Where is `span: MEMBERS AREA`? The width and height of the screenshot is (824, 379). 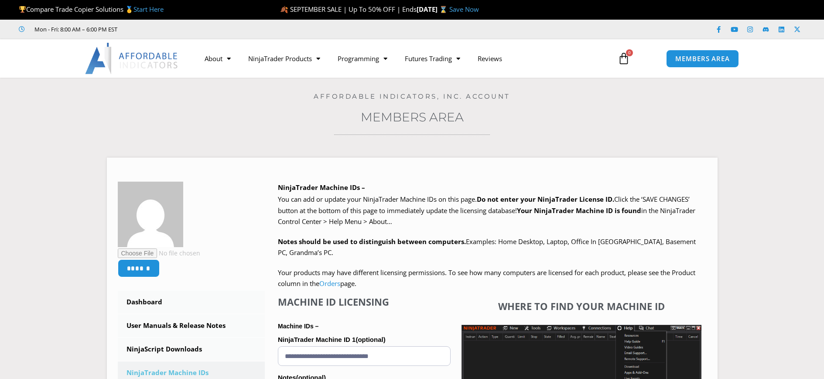 span: MEMBERS AREA is located at coordinates (702, 58).